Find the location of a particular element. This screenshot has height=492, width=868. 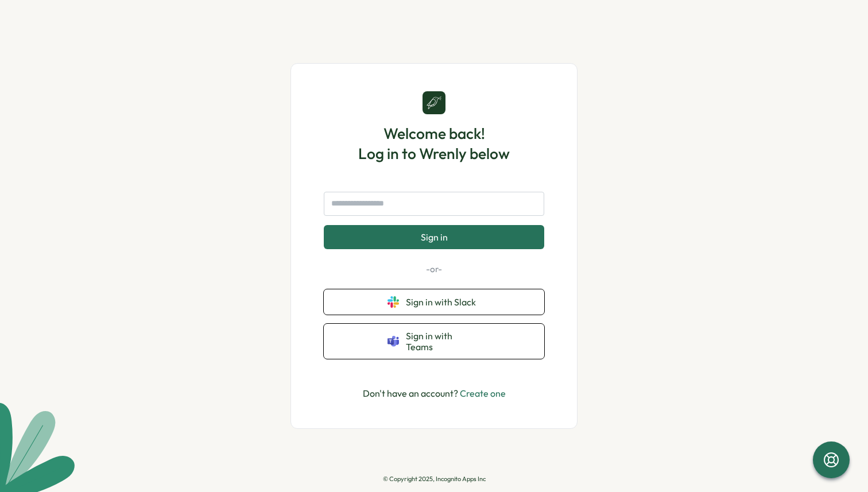

button: Sign in with Teams is located at coordinates (434, 341).